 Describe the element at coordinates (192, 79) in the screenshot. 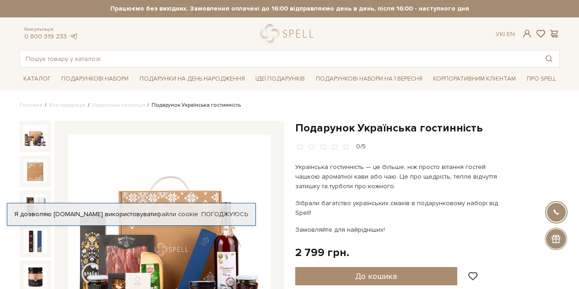

I see `a: Подарунки на День народження` at that location.